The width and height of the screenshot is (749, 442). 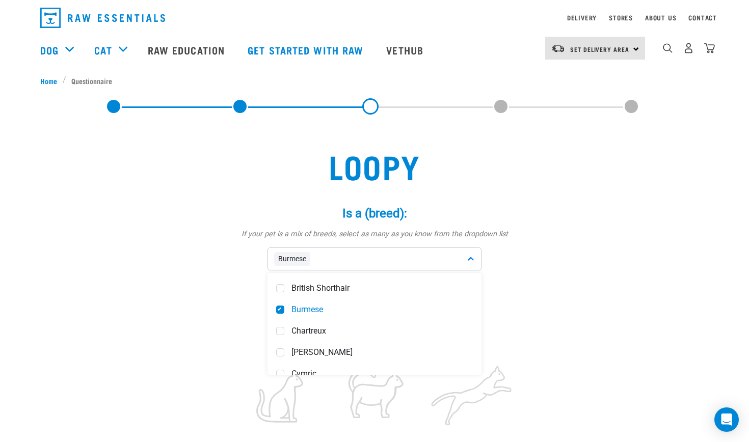 I want to click on a: Cat, so click(x=103, y=50).